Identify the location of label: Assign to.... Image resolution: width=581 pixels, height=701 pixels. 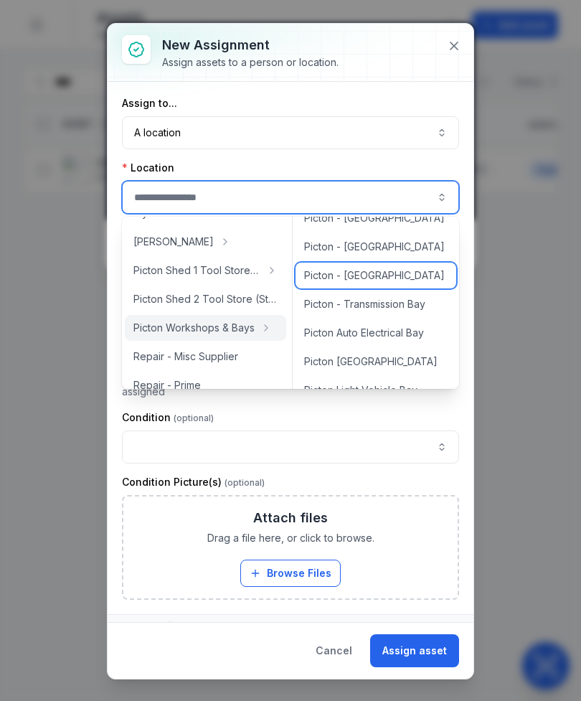
(149, 103).